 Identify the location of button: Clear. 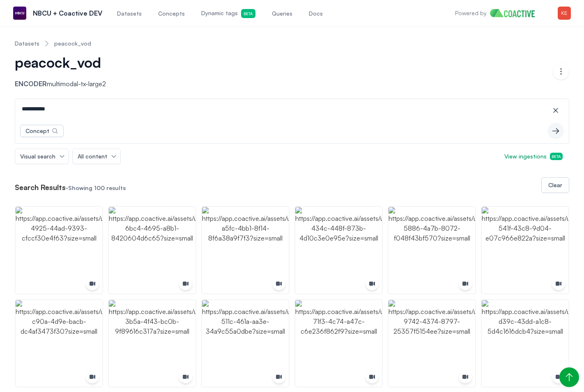
(555, 185).